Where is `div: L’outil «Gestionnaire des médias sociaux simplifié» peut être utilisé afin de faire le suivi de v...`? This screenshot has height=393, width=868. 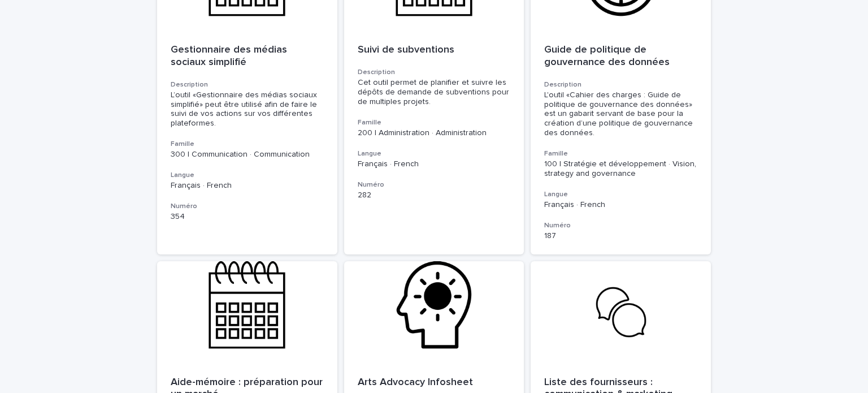 div: L’outil «Gestionnaire des médias sociaux simplifié» peut être utilisé afin de faire le suivi de v... is located at coordinates (247, 109).